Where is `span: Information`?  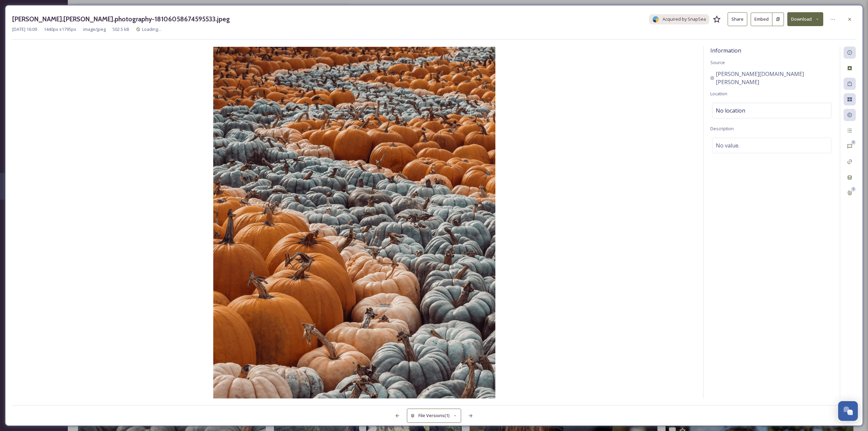 span: Information is located at coordinates (726, 50).